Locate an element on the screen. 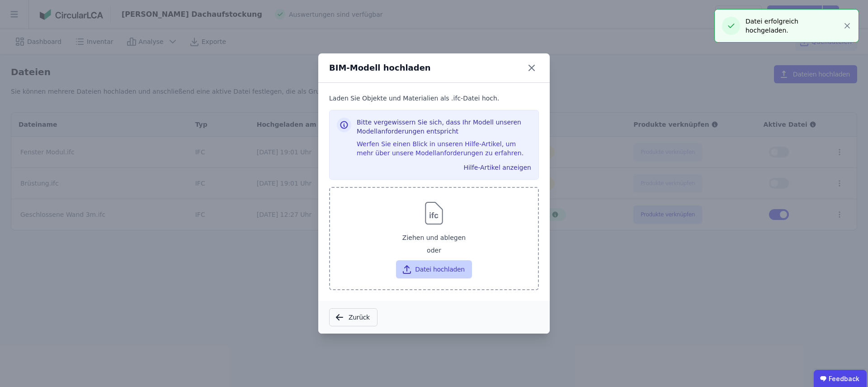 The height and width of the screenshot is (387, 868). button: Hilfe-Artikel anzeigen is located at coordinates (497, 168).